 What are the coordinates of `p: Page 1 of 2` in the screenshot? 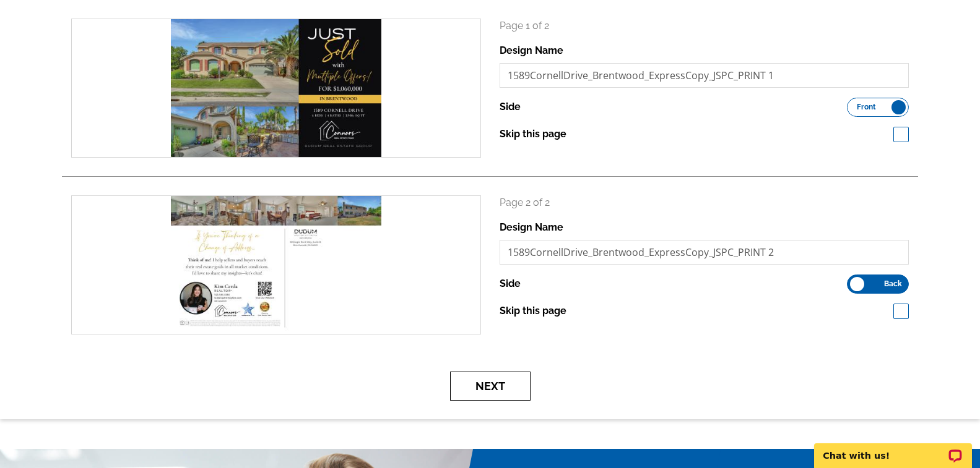 It's located at (704, 26).